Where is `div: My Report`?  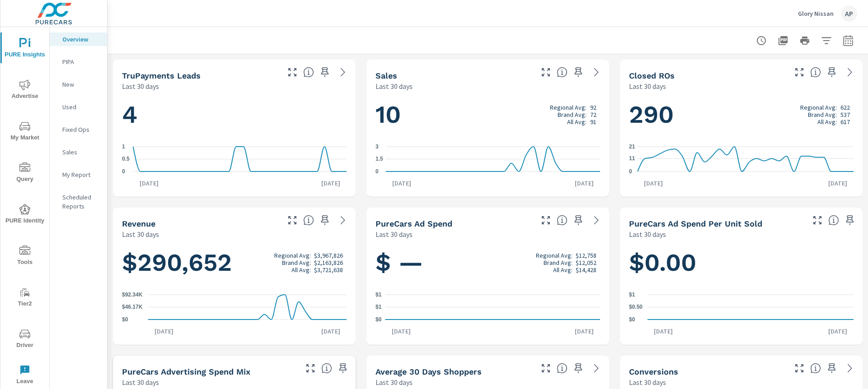 div: My Report is located at coordinates (78, 175).